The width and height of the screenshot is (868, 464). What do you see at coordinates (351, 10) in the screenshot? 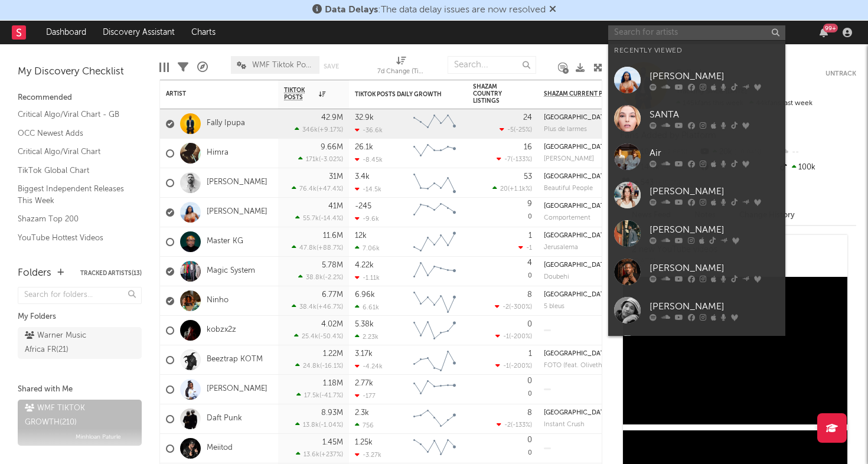
I see `span: Data Delays` at bounding box center [351, 10].